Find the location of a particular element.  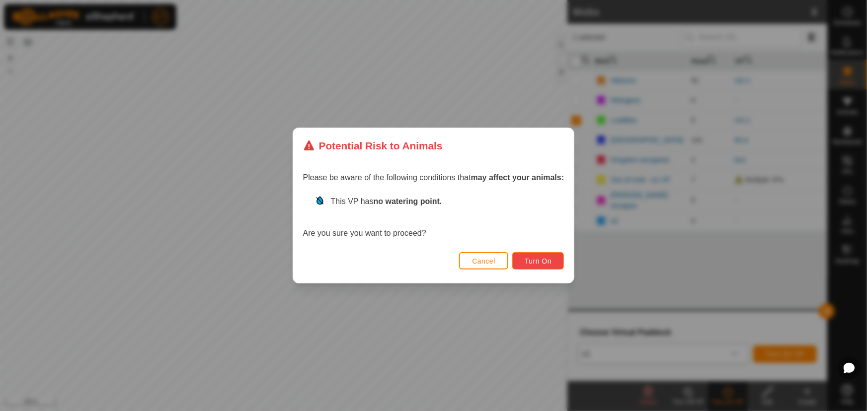

button: Cancel is located at coordinates (483, 261).